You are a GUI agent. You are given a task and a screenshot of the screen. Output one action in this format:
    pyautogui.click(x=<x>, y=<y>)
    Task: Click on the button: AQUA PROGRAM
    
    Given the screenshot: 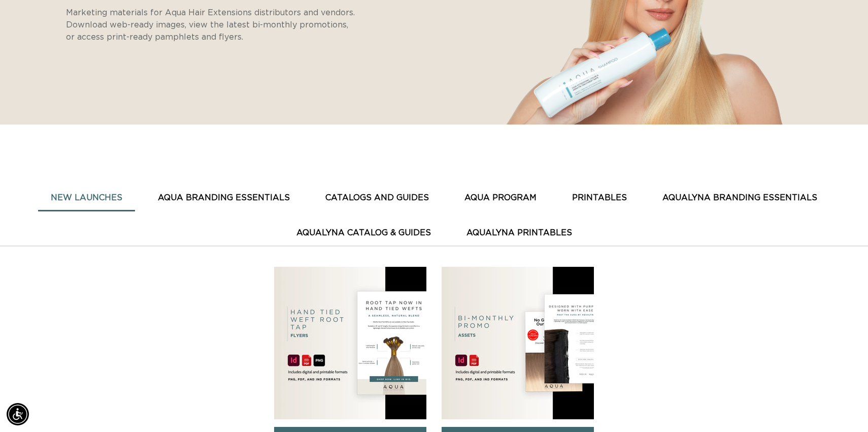 What is the action you would take?
    pyautogui.click(x=501, y=198)
    